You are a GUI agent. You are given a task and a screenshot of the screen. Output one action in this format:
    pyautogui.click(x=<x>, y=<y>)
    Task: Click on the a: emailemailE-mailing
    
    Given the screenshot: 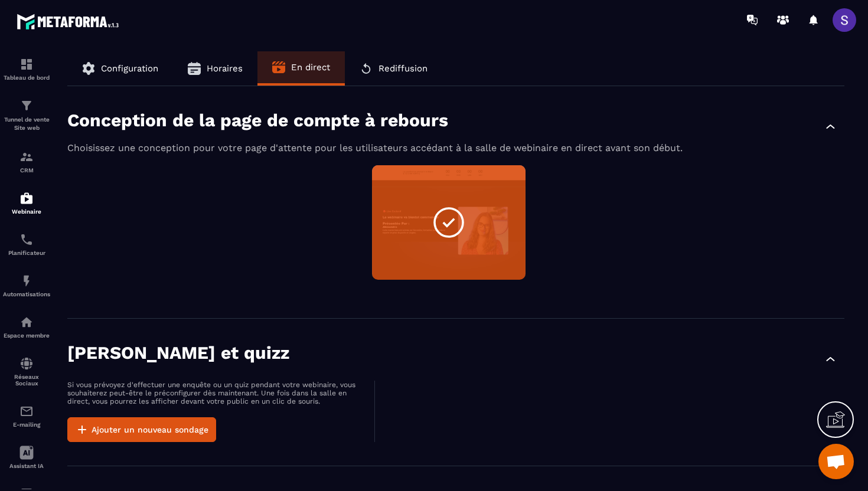 What is the action you would take?
    pyautogui.click(x=27, y=416)
    